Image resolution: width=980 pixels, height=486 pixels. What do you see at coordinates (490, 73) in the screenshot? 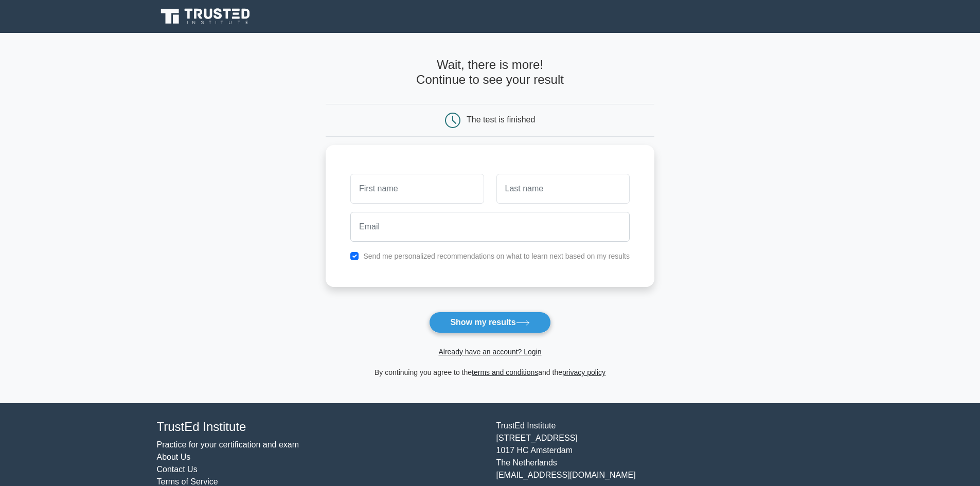
I see `h4: Wait, there is more! Continue to see your result` at bounding box center [490, 73].